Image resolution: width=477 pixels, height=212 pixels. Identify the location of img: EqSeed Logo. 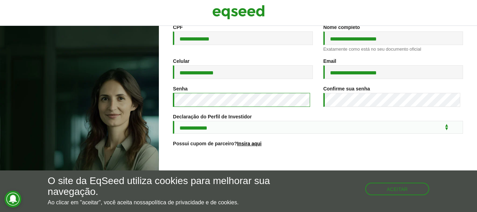
(238, 12).